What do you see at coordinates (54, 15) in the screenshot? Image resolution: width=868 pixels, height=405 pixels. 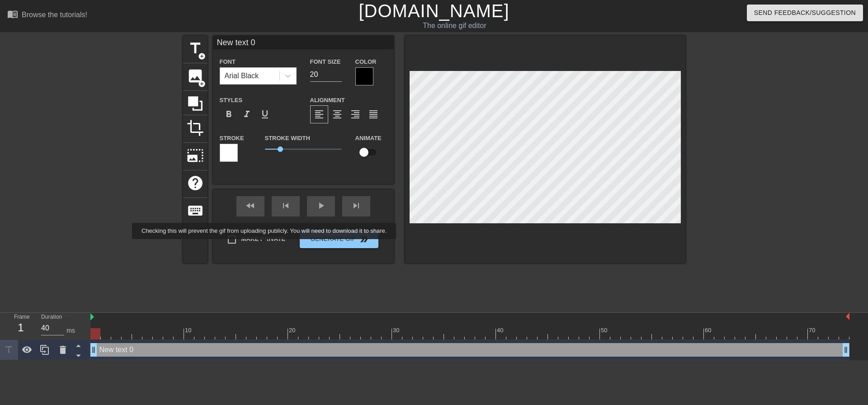 I see `div: Browse the tutorials!` at bounding box center [54, 15].